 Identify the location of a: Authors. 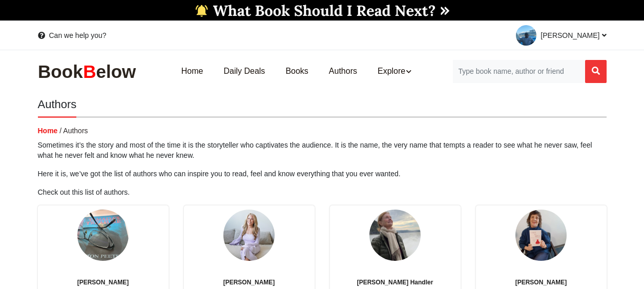
(343, 71).